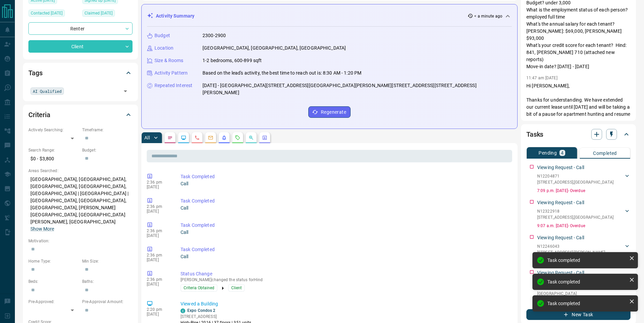 The width and height of the screenshot is (644, 323). Describe the element at coordinates (81, 115) in the screenshot. I see `div: Criteria` at that location.